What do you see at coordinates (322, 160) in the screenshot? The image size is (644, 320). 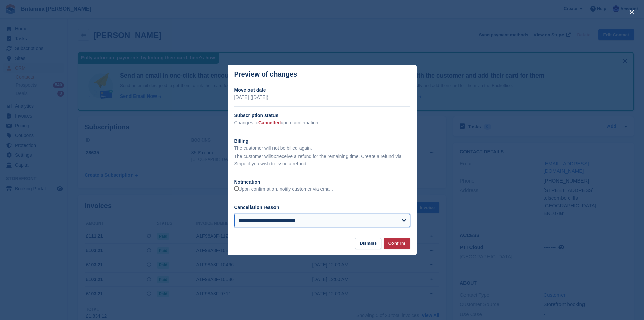 I see `p: The customer will receive a refund for the remaining time. Create a refund via Stripe if you wish...` at bounding box center [322, 160].